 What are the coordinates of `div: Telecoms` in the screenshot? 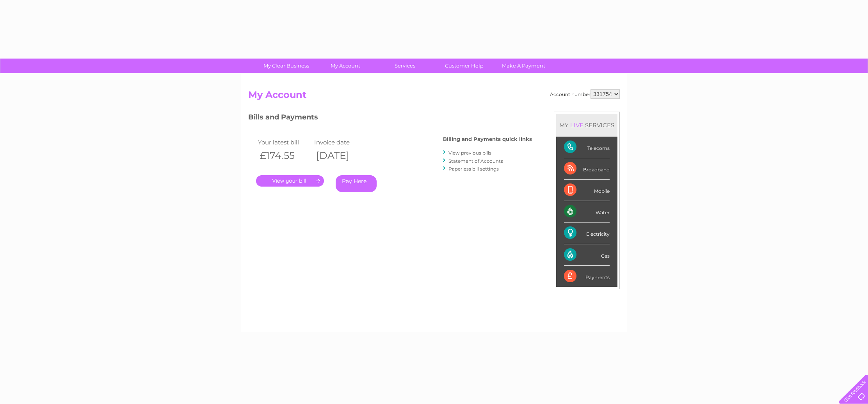 It's located at (586, 147).